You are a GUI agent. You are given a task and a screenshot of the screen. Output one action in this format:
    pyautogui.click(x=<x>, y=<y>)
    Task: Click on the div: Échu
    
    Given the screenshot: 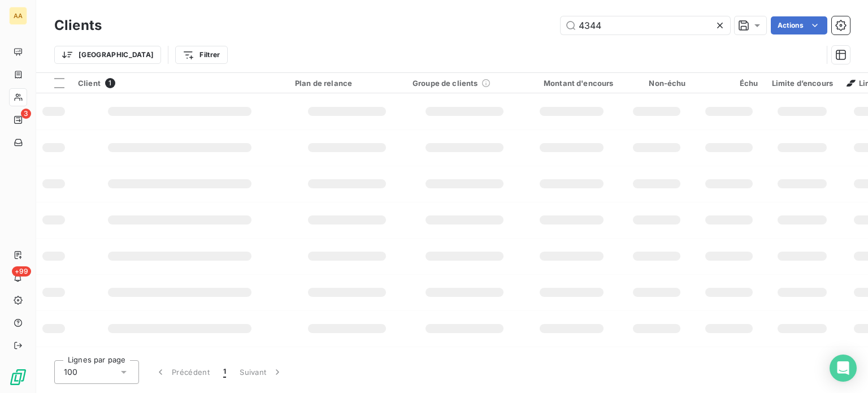 What is the action you would take?
    pyautogui.click(x=729, y=83)
    